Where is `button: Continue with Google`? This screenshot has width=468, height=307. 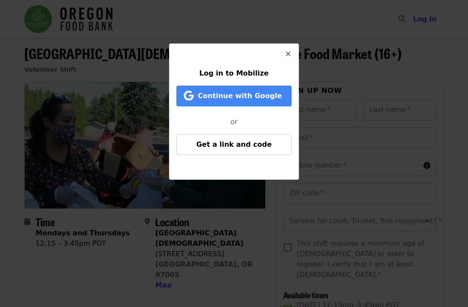
button: Continue with Google is located at coordinates (234, 96).